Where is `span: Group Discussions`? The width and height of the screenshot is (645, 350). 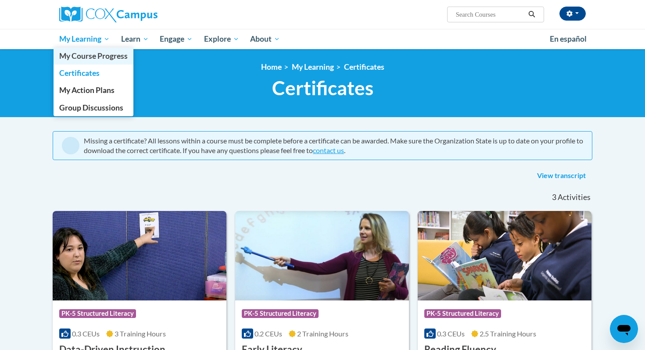
span: Group Discussions is located at coordinates (91, 107).